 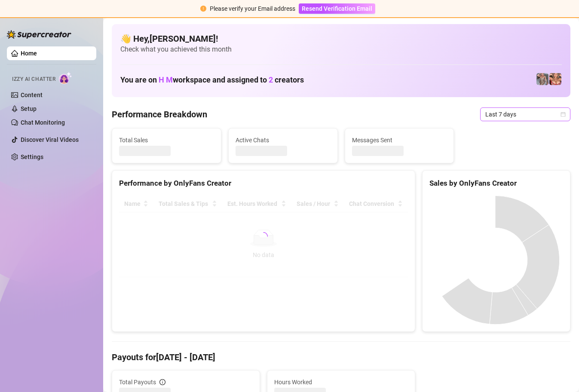 What do you see at coordinates (555, 79) in the screenshot?
I see `img: pennylondon` at bounding box center [555, 79].